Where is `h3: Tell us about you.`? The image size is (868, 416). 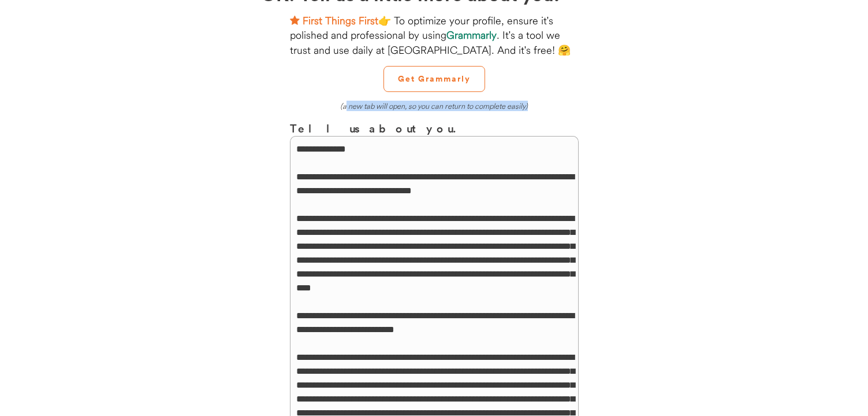
h3: Tell us about you. is located at coordinates (435, 128).